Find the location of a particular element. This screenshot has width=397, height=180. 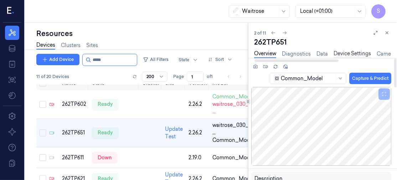

button: All Filters is located at coordinates (156, 59).